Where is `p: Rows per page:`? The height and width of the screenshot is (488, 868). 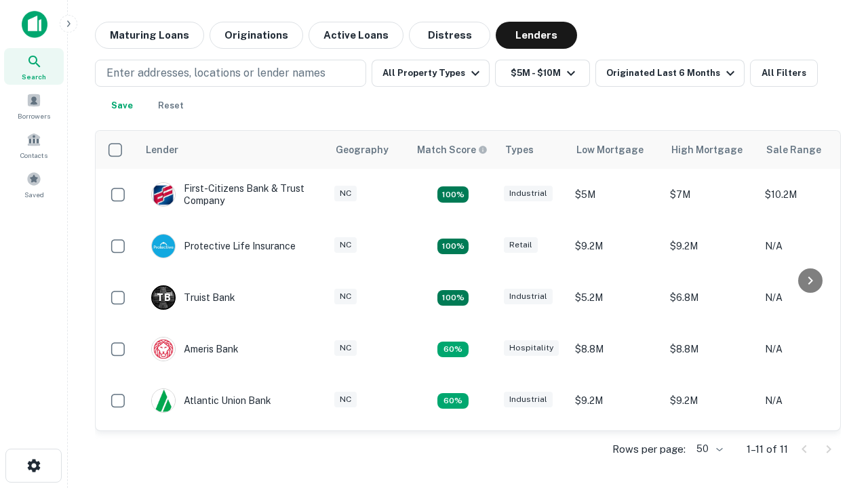
p: Rows per page: is located at coordinates (649, 449).